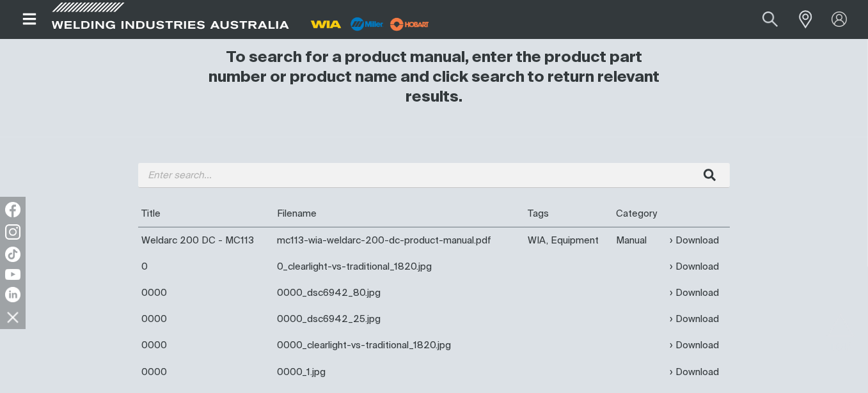 Image resolution: width=868 pixels, height=393 pixels. Describe the element at coordinates (13, 317) in the screenshot. I see `img: hide socials` at that location.